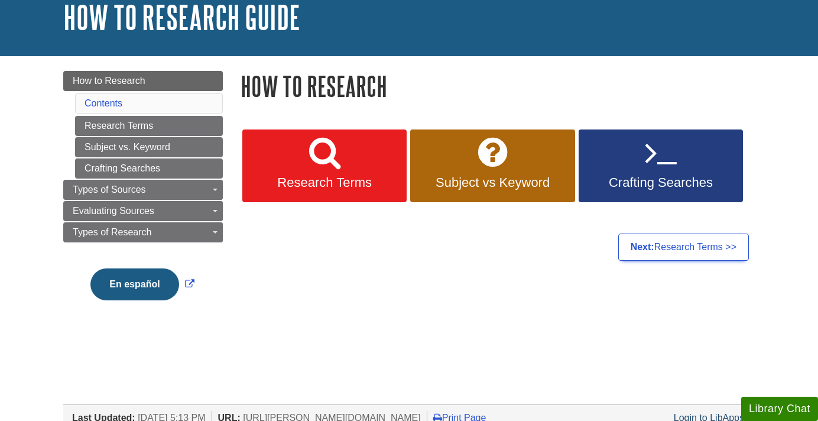 The width and height of the screenshot is (818, 421). Describe the element at coordinates (492, 166) in the screenshot. I see `a: Subject vs Keyword` at that location.